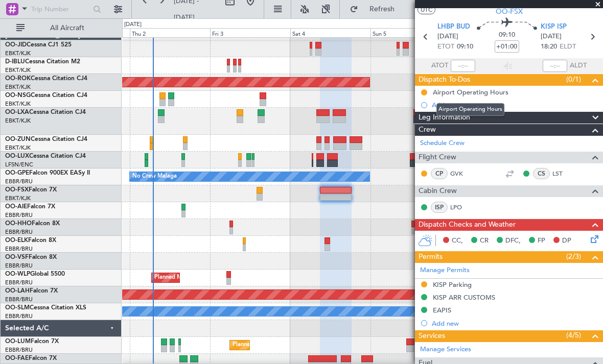 The image size is (603, 364). I want to click on div: Sun 5, so click(410, 33).